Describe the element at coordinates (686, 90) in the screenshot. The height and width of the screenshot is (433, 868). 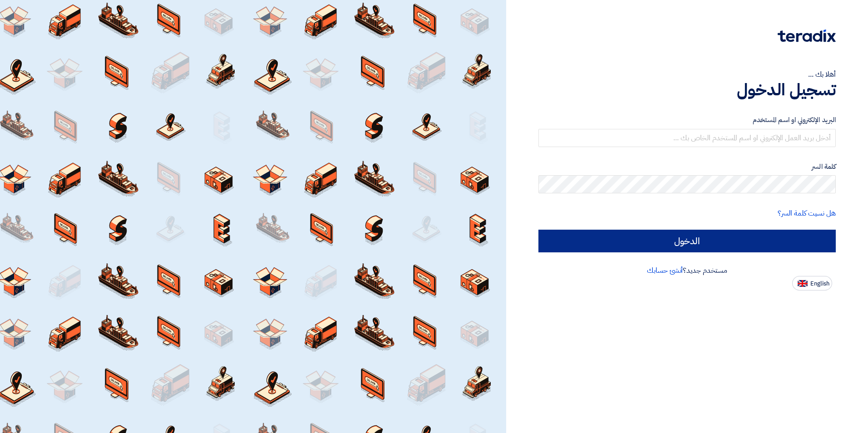
I see `h1: تسجيل الدخول` at that location.